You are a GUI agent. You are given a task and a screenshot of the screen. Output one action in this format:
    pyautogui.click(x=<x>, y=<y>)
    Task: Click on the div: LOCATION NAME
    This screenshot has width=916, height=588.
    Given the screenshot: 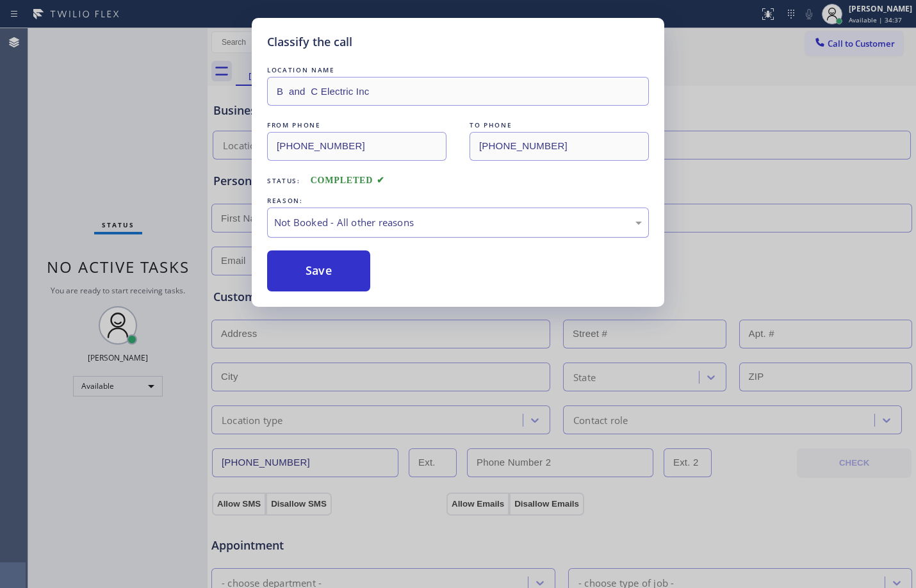 What is the action you would take?
    pyautogui.click(x=458, y=70)
    